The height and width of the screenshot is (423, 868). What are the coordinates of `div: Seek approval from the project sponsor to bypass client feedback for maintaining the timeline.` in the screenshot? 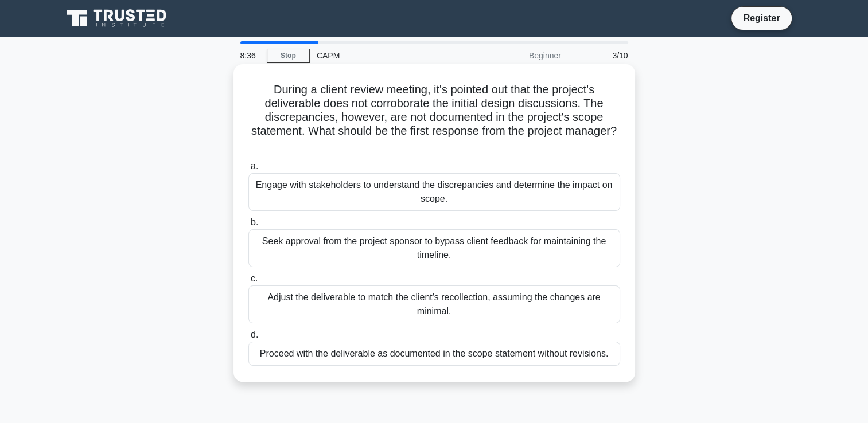 It's located at (434, 248).